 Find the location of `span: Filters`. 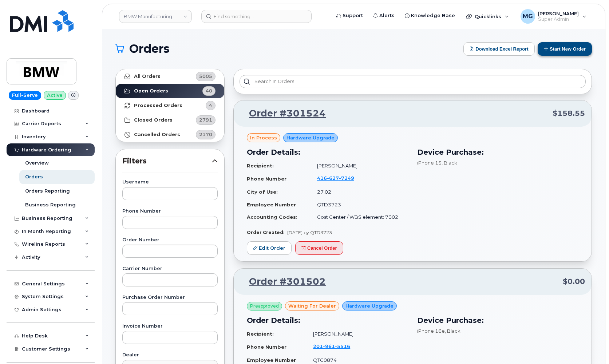

span: Filters is located at coordinates (167, 161).